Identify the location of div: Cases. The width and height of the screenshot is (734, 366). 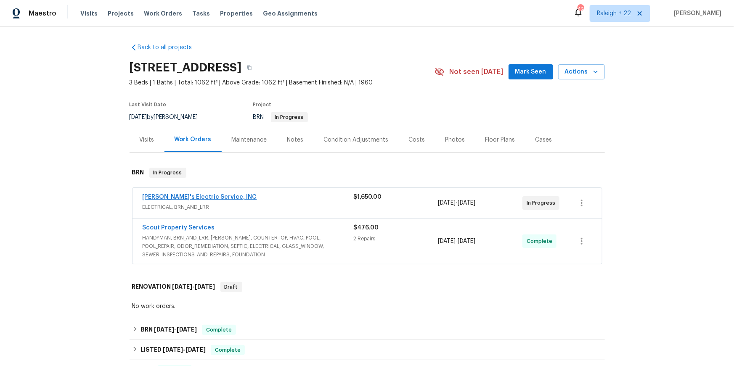
(544, 140).